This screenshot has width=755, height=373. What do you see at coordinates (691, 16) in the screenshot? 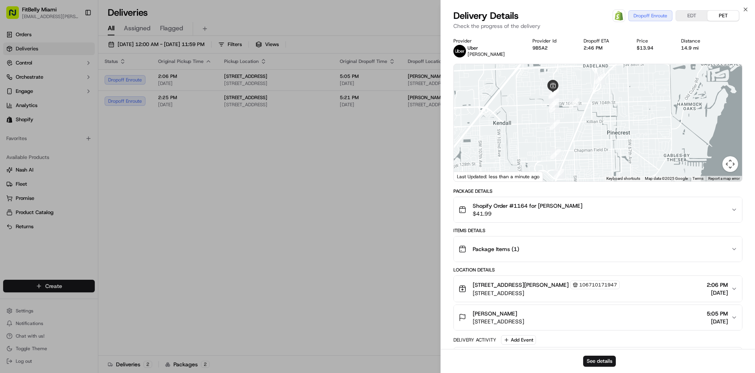
I see `button: EDT` at bounding box center [691, 16].